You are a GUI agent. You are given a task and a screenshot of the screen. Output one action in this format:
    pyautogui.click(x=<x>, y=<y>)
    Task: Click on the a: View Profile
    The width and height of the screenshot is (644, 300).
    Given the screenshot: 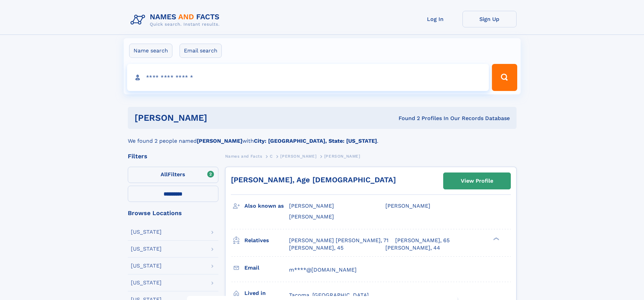 What is the action you would take?
    pyautogui.click(x=477, y=181)
    